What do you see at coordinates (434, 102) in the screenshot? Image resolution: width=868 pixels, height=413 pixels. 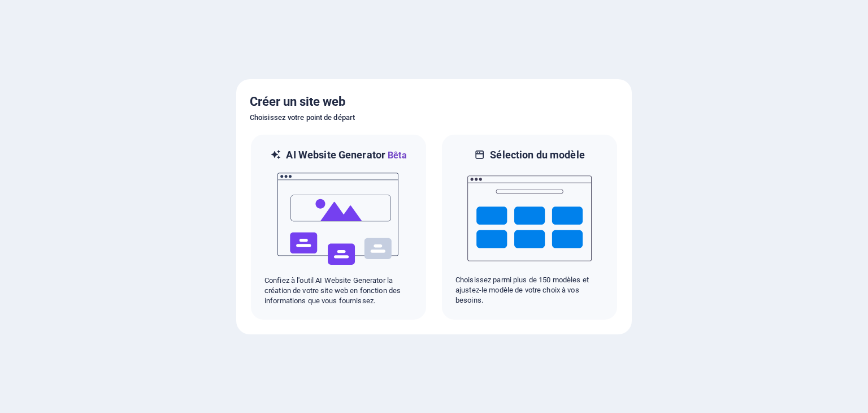 I see `h5: Créer un site web` at bounding box center [434, 102].